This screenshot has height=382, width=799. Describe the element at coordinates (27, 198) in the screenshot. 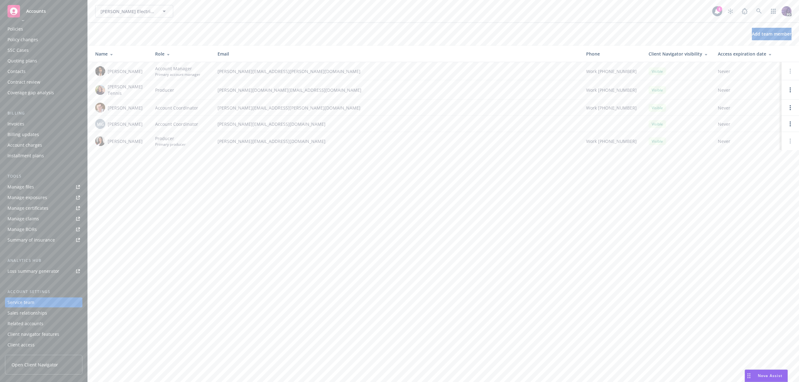

I see `div: Manage exposures` at that location.